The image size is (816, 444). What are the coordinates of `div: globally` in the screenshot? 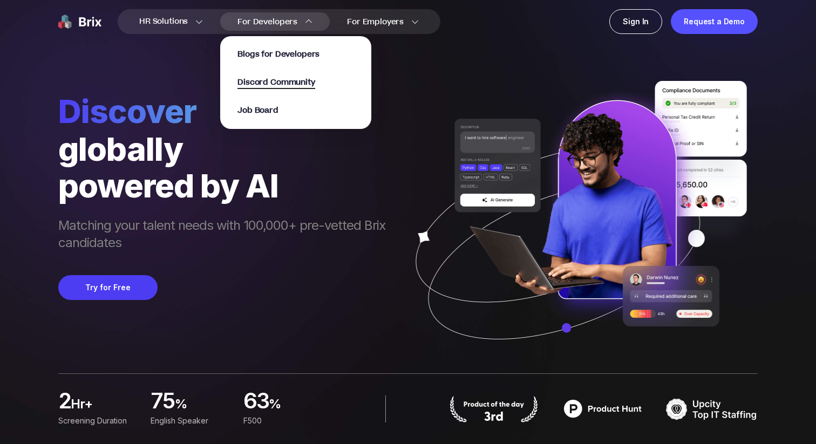 It's located at (227, 149).